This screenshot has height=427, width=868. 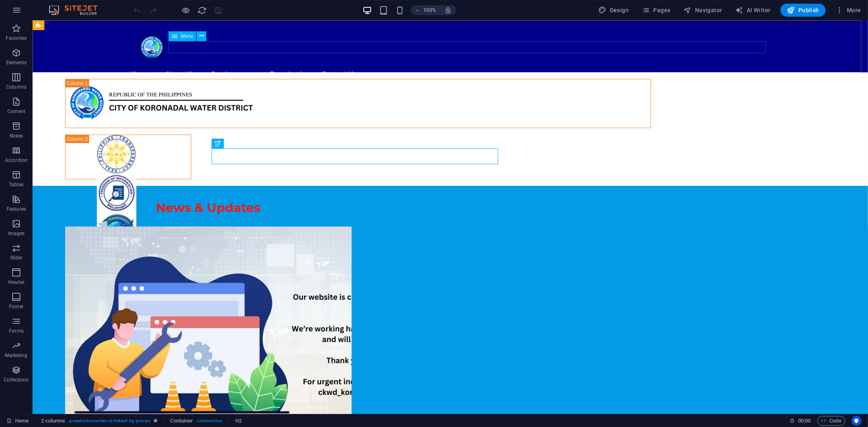 I want to click on p: Content, so click(x=16, y=111).